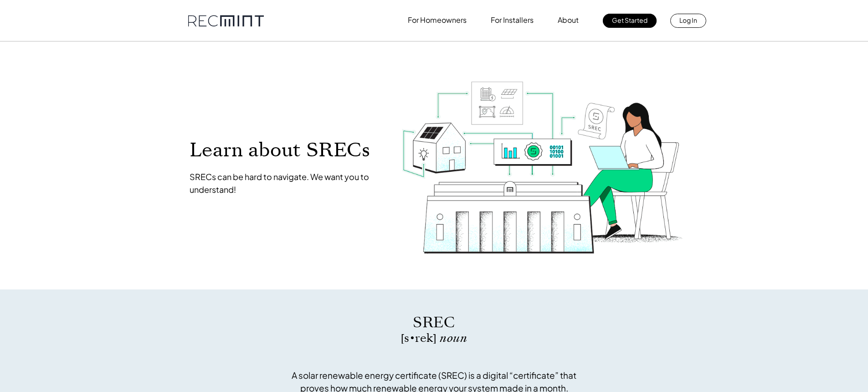 The height and width of the screenshot is (392, 868). What do you see at coordinates (286, 149) in the screenshot?
I see `p: Learn about SRECs` at bounding box center [286, 149].